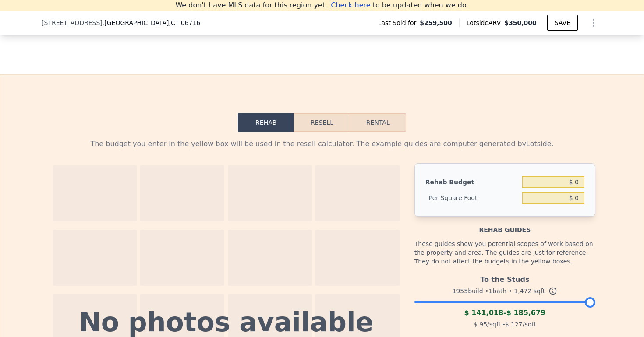  What do you see at coordinates (322, 123) in the screenshot?
I see `button: Resell` at bounding box center [322, 123].